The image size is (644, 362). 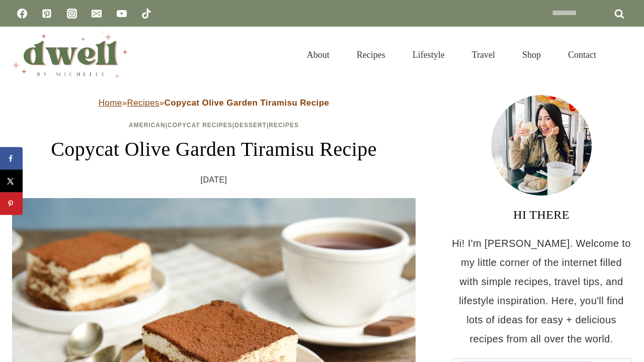 What do you see at coordinates (214, 149) in the screenshot?
I see `h1: Copycat Olive Garden Tiramisu Recipe` at bounding box center [214, 149].